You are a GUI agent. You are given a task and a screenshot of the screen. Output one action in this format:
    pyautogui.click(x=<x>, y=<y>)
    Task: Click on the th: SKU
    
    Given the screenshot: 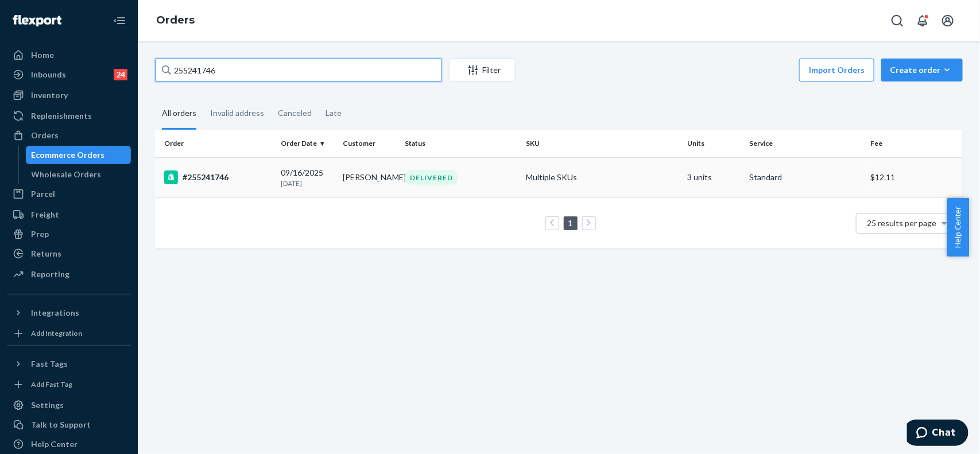 What is the action you would take?
    pyautogui.click(x=602, y=143)
    